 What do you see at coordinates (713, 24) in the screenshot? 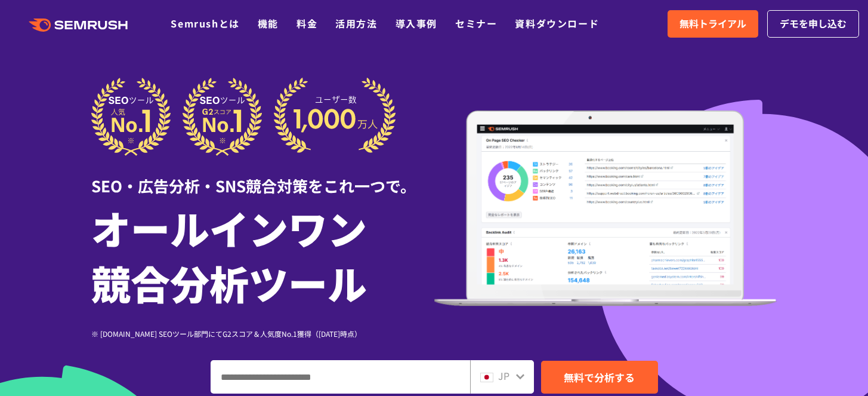
I see `span: 無料トライアル` at bounding box center [713, 24].